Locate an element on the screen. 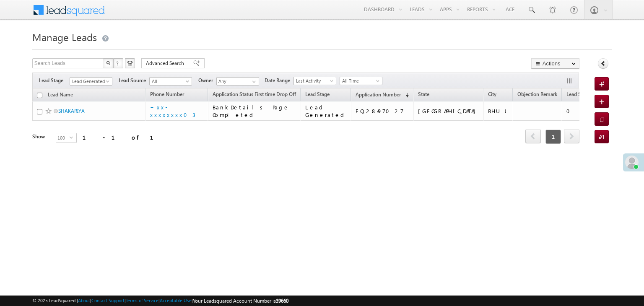 This screenshot has height=306, width=644. a: About is located at coordinates (84, 300).